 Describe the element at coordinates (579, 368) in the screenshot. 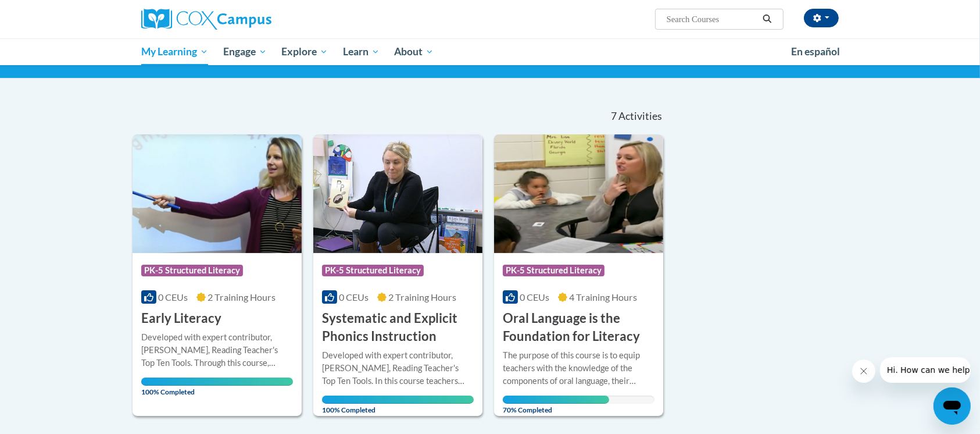

I see `div: The purpose of this course is to equip teachers with the knowledge of the components of oral lang...` at that location.